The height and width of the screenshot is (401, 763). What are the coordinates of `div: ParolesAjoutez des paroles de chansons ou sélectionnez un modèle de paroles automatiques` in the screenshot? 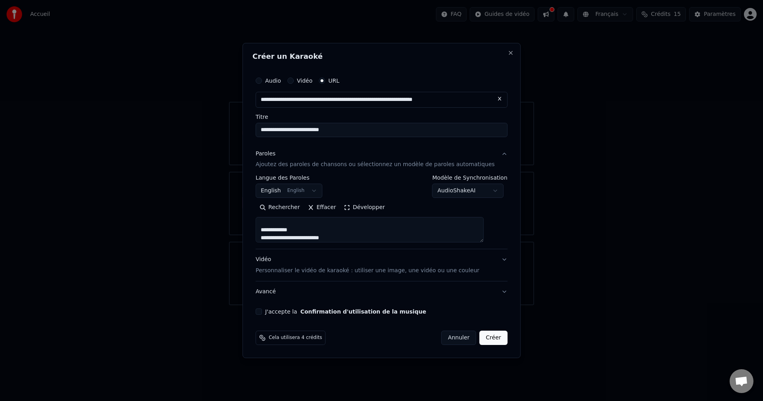 It's located at (382, 212).